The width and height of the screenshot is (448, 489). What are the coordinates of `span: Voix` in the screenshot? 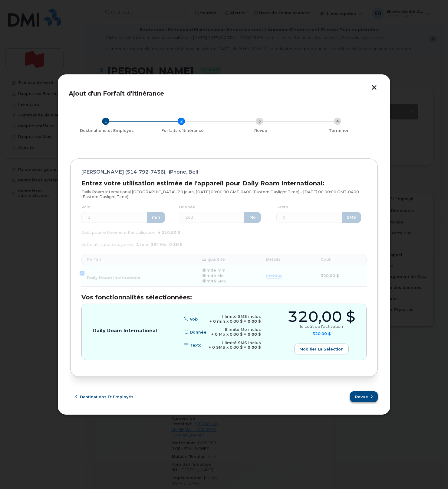 It's located at (194, 319).